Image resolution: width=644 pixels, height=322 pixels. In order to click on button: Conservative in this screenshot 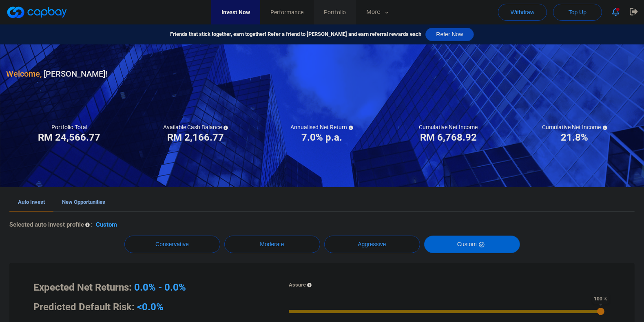, I will do `click(172, 244)`.